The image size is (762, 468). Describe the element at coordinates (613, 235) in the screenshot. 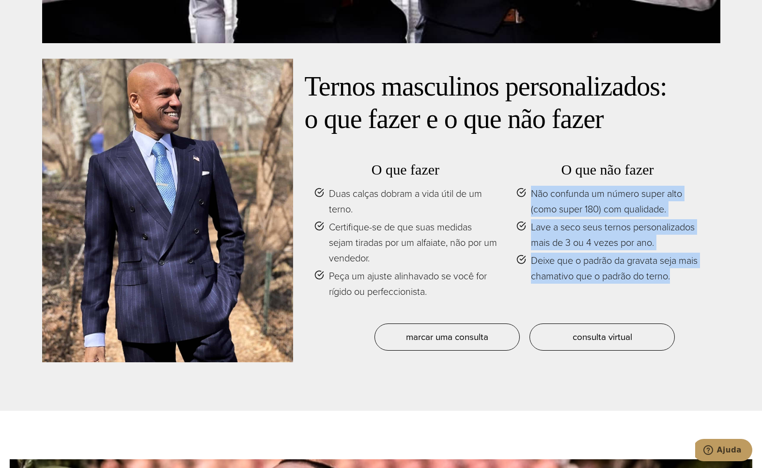

I see `font: Lave a seco seus ternos personalizados mais de 3 ou 4 vezes por ano.` at that location.